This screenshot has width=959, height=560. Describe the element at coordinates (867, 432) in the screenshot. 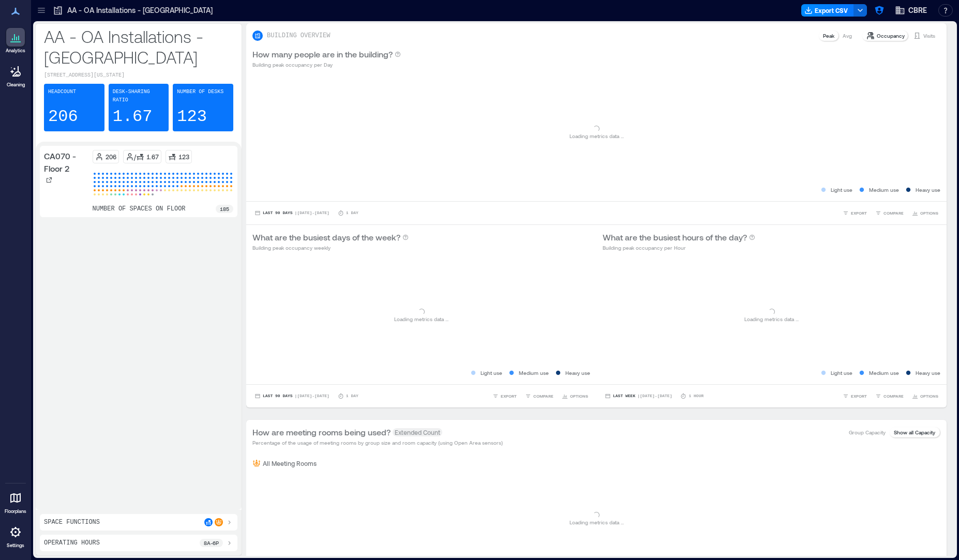

I see `p: Group Capacity` at that location.